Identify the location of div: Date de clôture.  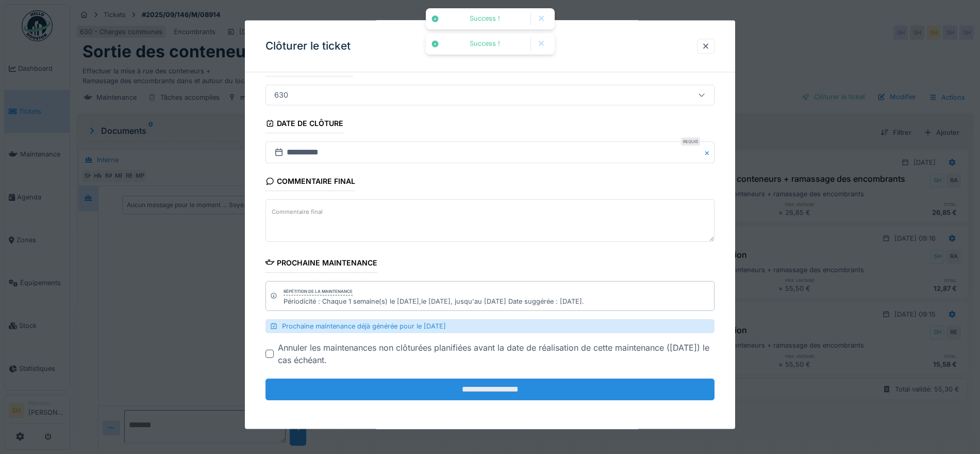
(305, 124).